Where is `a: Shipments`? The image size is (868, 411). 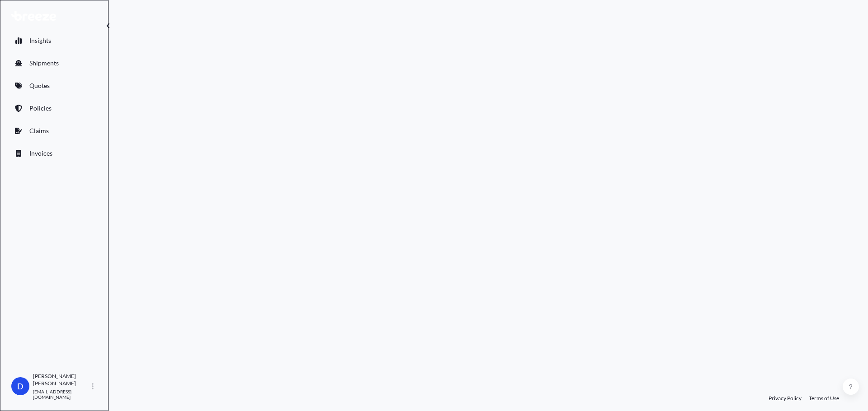 a: Shipments is located at coordinates (54, 63).